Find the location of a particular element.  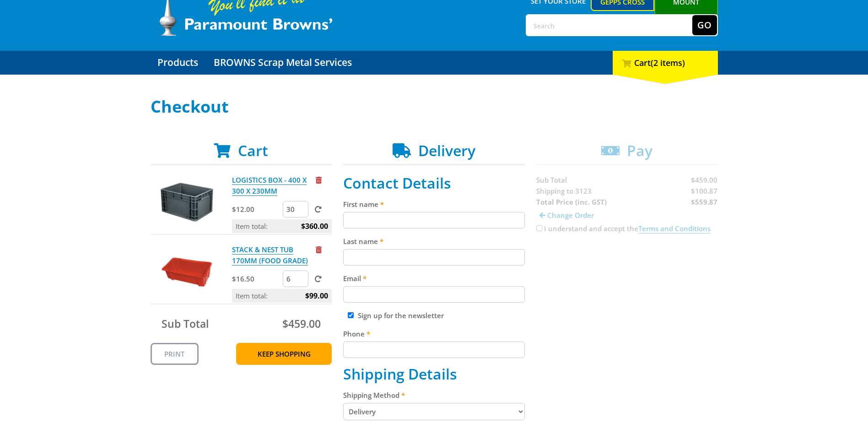

input: Please enter your email address. is located at coordinates (434, 294).